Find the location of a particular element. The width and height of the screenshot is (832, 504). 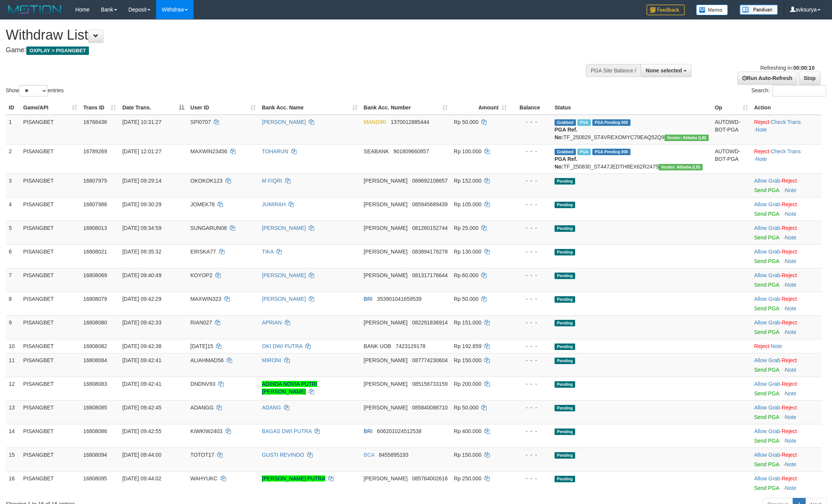

a: Check Trans is located at coordinates (785, 122).